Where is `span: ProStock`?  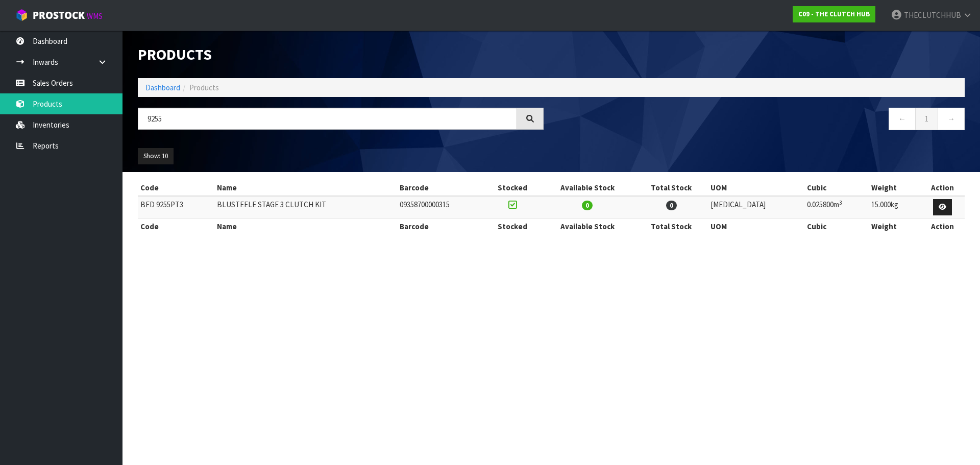 span: ProStock is located at coordinates (59, 15).